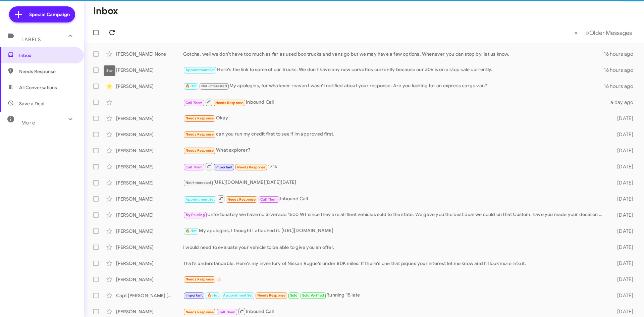 Image resolution: width=644 pixels, height=317 pixels. What do you see at coordinates (294, 295) in the screenshot?
I see `span: Sold` at bounding box center [294, 295].